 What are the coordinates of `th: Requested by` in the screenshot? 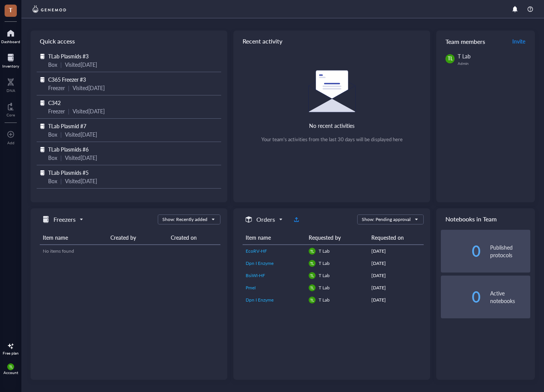 It's located at (337, 238).